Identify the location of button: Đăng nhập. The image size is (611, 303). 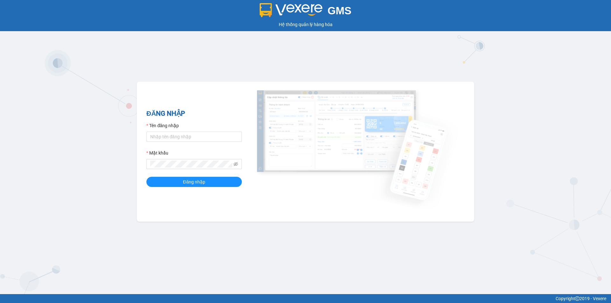
(194, 182).